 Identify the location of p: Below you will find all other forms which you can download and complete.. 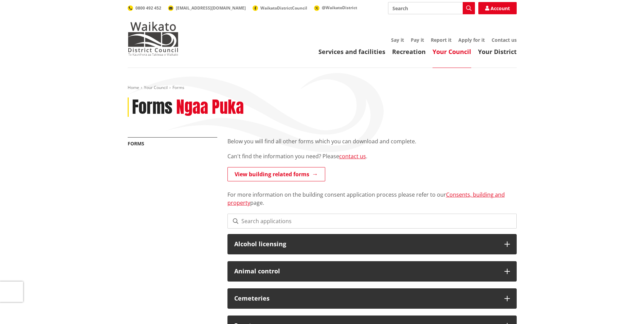
(372, 141).